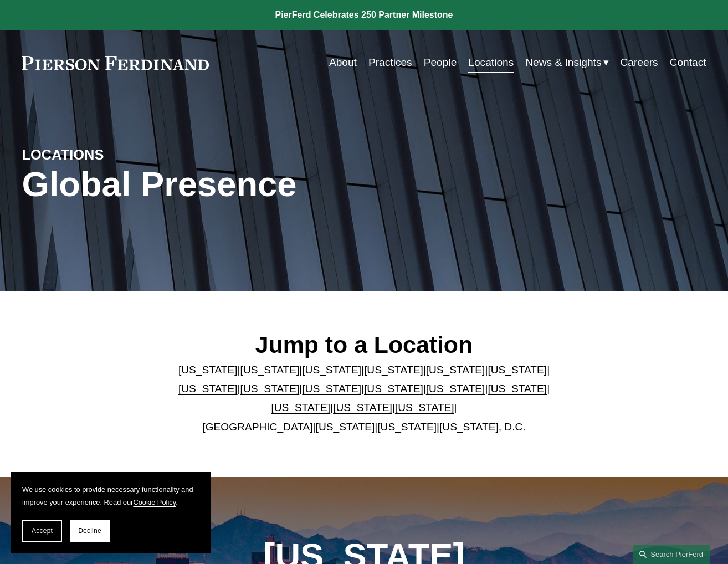 Image resolution: width=728 pixels, height=564 pixels. Describe the element at coordinates (42, 531) in the screenshot. I see `button: Accept` at that location.